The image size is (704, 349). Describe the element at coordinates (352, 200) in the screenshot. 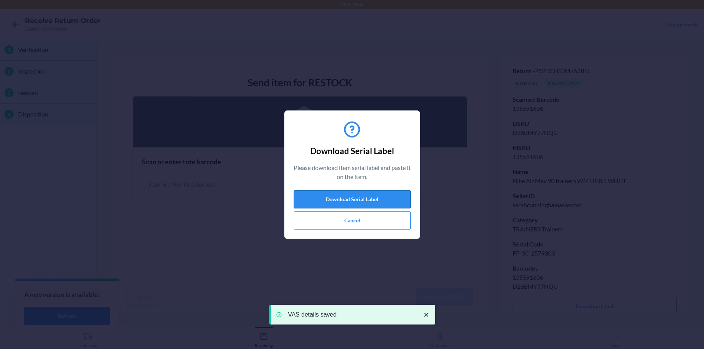

I see `button: Download Serial Label` at that location.